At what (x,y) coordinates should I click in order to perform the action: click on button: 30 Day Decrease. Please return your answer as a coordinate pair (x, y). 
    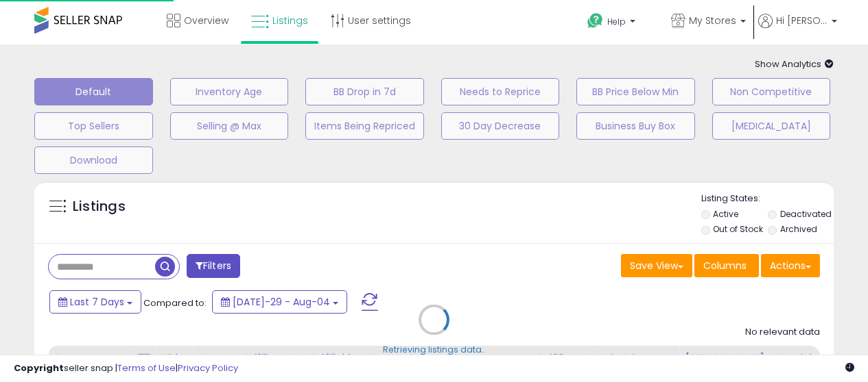
    Looking at the image, I should click on (500, 126).